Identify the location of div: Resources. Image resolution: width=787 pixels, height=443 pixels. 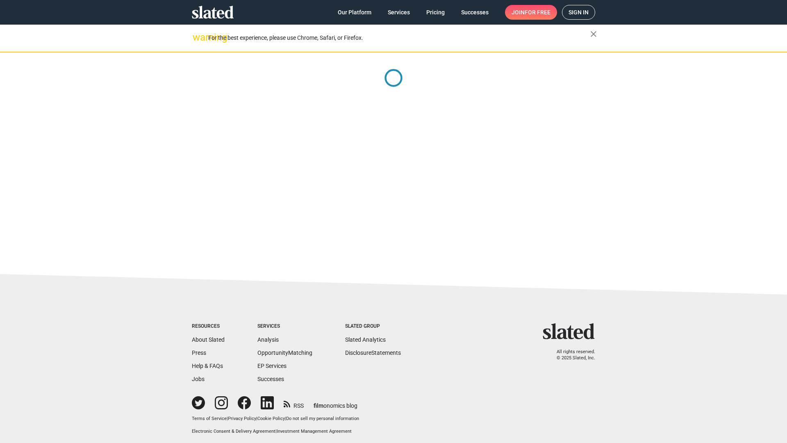
(208, 326).